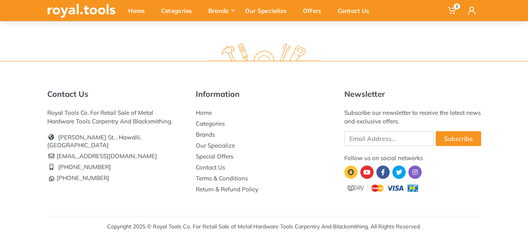 Image resolution: width=528 pixels, height=237 pixels. I want to click on div: Brands, so click(221, 11).